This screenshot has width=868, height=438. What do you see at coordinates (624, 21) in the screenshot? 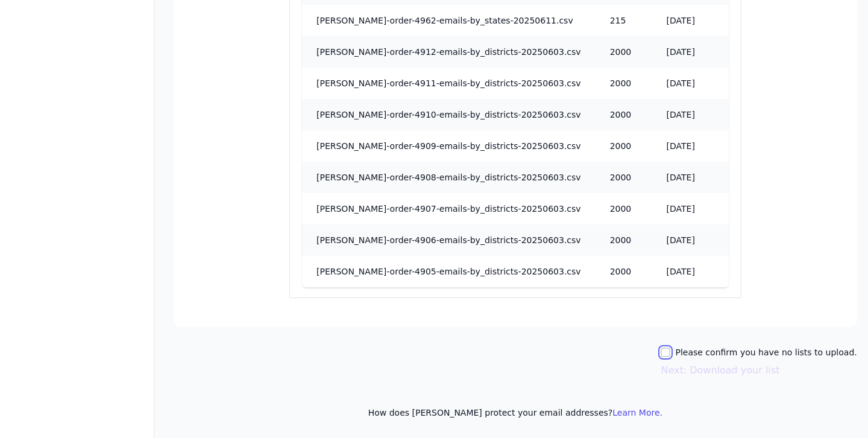
I see `td: 215` at bounding box center [624, 21].